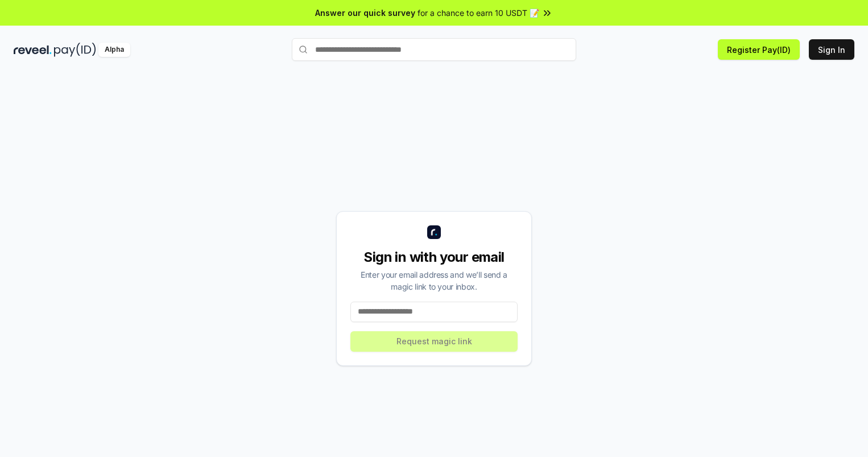 The image size is (868, 457). Describe the element at coordinates (479, 13) in the screenshot. I see `span: for a chance to earn 10 USDT 📝` at that location.